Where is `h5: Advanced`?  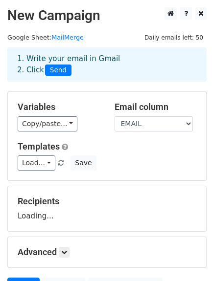 h5: Advanced is located at coordinates (107, 253).